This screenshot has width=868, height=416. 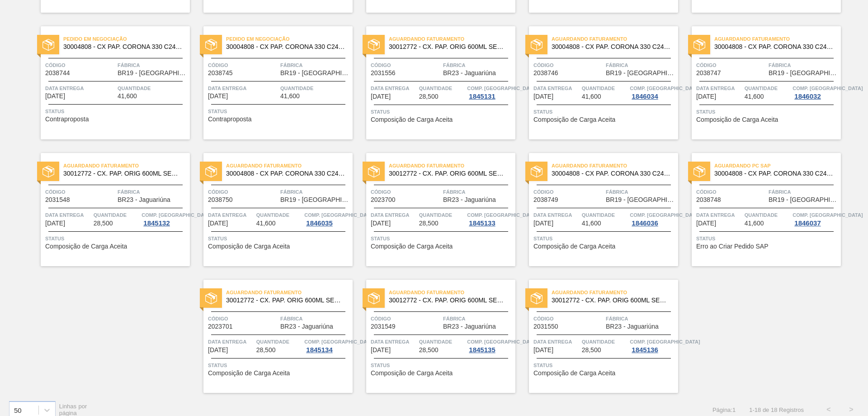 What do you see at coordinates (434, 336) in the screenshot?
I see `a: statusAguardando Faturamento30012772 - CX. PAP. ORIG 600ML SEMI AUTOM C12 429Código2031549Fábrica...` at bounding box center [434, 336].